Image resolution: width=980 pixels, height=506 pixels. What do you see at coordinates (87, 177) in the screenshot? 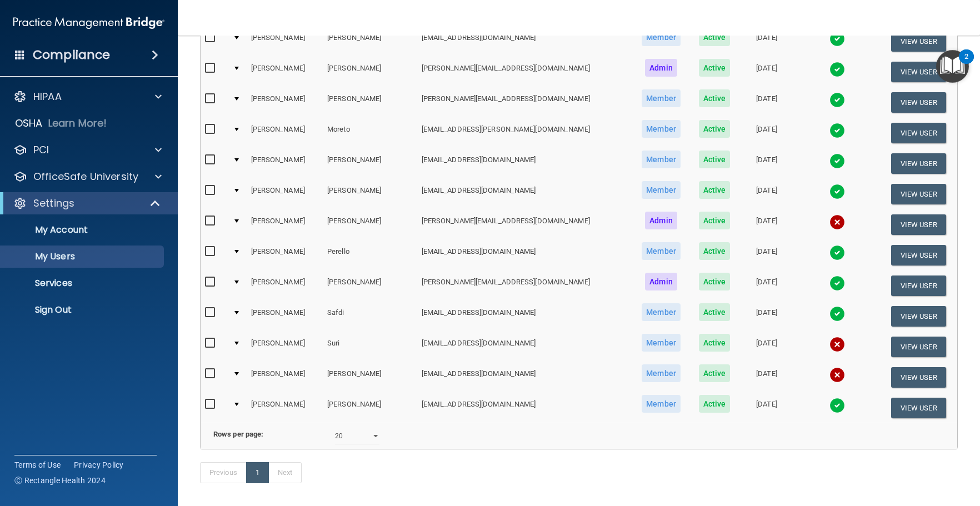
I see `a: OfficeSafe University` at bounding box center [87, 177].